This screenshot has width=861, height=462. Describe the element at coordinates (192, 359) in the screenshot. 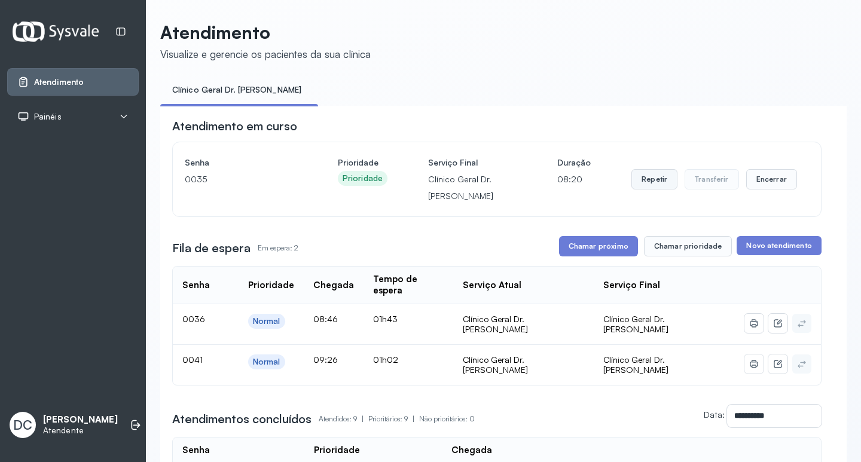

I see `span: 0041` at that location.